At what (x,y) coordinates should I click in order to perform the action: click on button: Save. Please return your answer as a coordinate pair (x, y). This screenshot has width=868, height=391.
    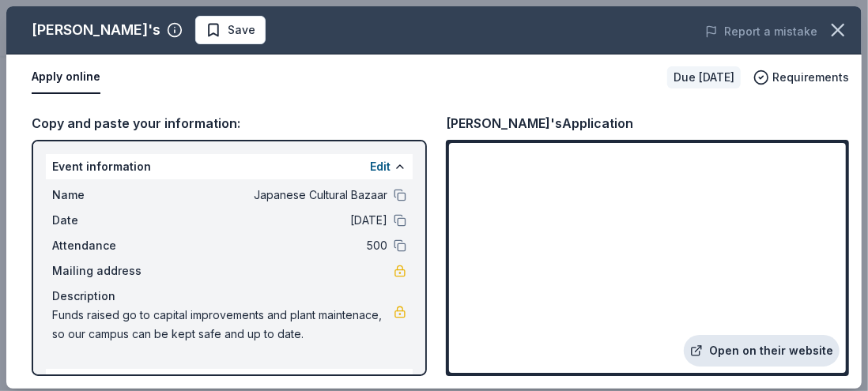
    Looking at the image, I should click on (230, 30).